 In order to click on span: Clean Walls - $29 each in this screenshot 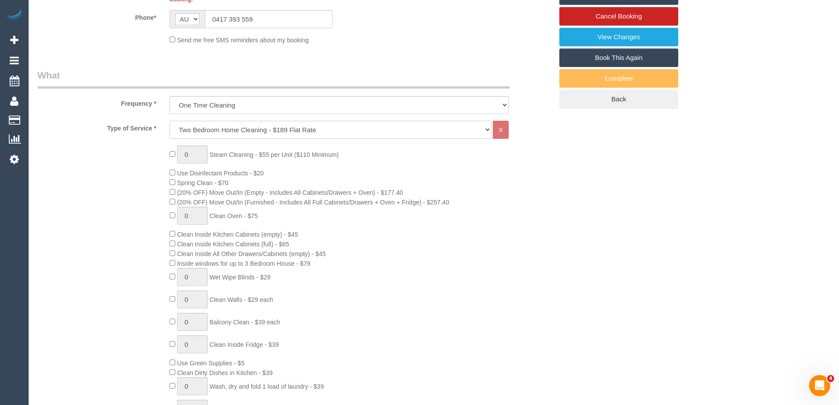, I will do `click(241, 299)`.